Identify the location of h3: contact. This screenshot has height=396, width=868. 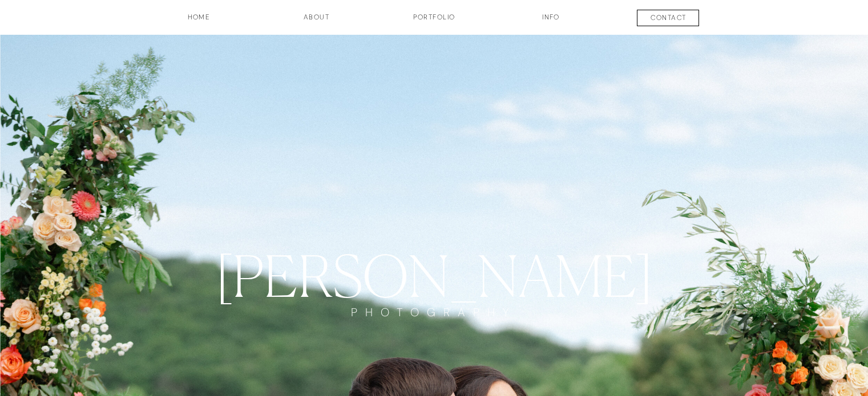
(669, 19).